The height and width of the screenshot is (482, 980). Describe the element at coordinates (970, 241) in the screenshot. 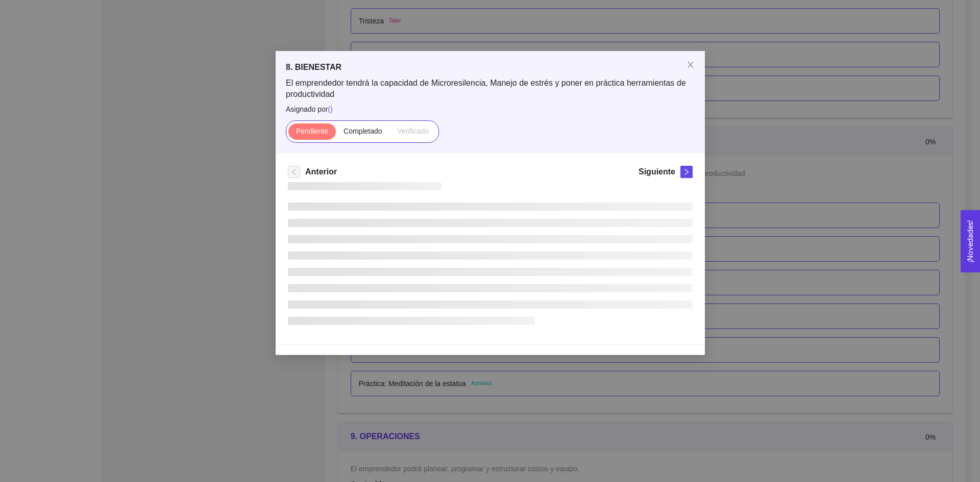

I see `button: Open Feedback Widget` at that location.